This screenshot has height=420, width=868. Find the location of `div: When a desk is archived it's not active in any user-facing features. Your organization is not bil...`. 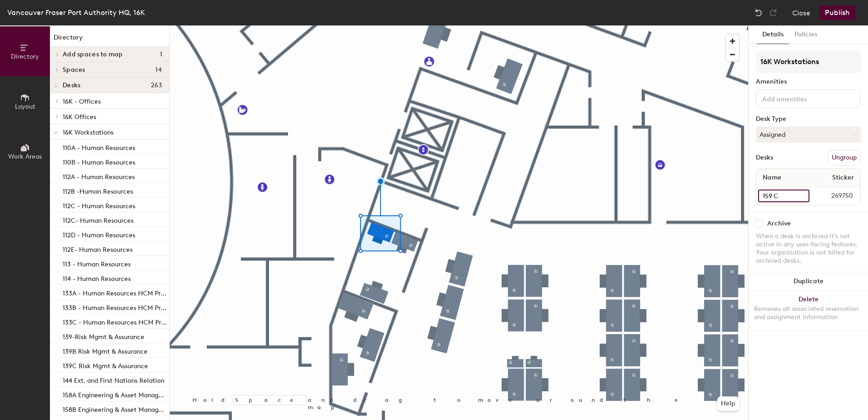

div: When a desk is archived it's not active in any user-facing features. Your organization is not bil... is located at coordinates (808, 249).